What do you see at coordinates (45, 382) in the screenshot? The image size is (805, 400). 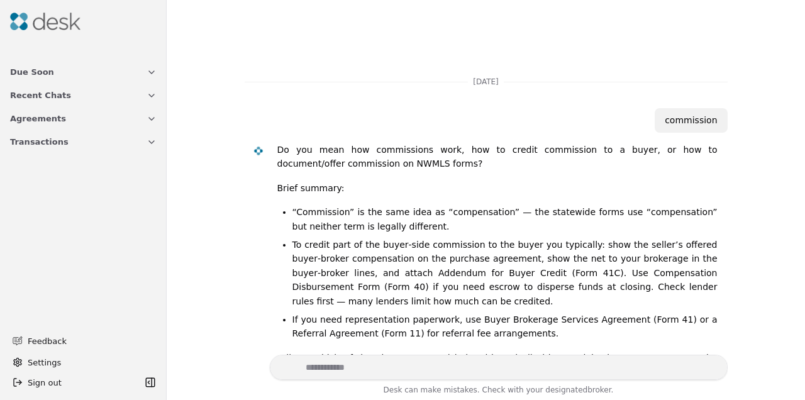 I see `span: Sign out` at bounding box center [45, 382].